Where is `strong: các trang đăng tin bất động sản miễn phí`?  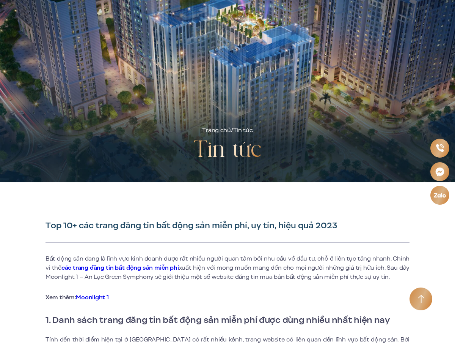 strong: các trang đăng tin bất động sản miễn phí is located at coordinates (120, 268).